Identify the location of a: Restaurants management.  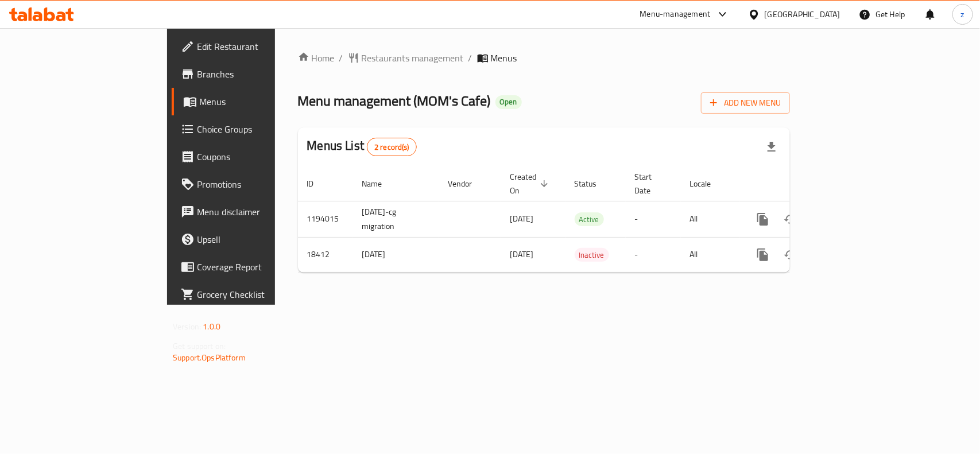
(406, 58).